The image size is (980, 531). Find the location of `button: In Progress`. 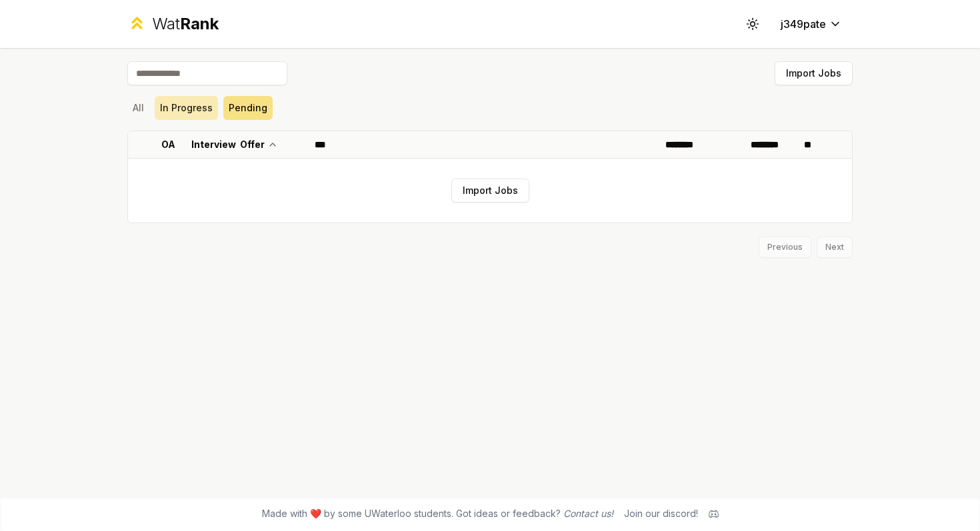

button: In Progress is located at coordinates (186, 108).